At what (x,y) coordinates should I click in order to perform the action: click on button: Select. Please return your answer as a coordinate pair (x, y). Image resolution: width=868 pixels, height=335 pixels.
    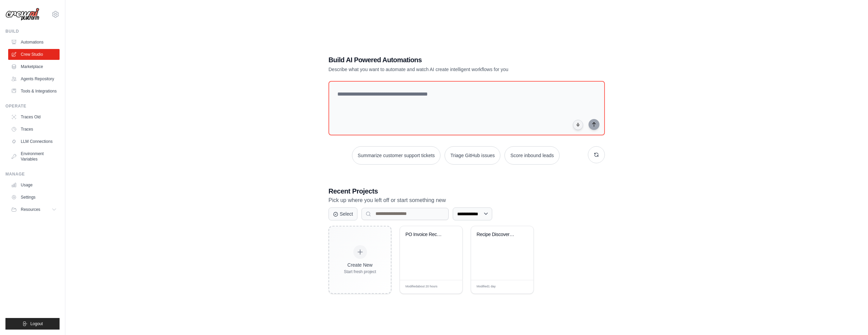
    Looking at the image, I should click on (343, 214).